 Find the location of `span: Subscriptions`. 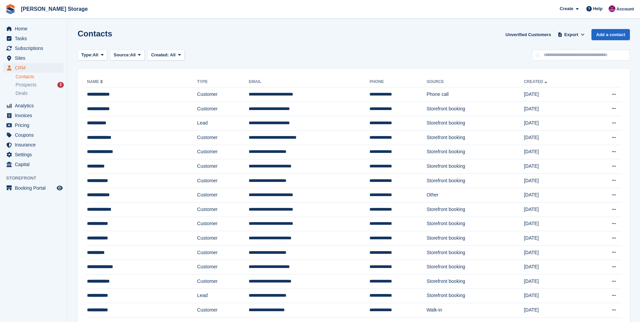

span: Subscriptions is located at coordinates (35, 48).